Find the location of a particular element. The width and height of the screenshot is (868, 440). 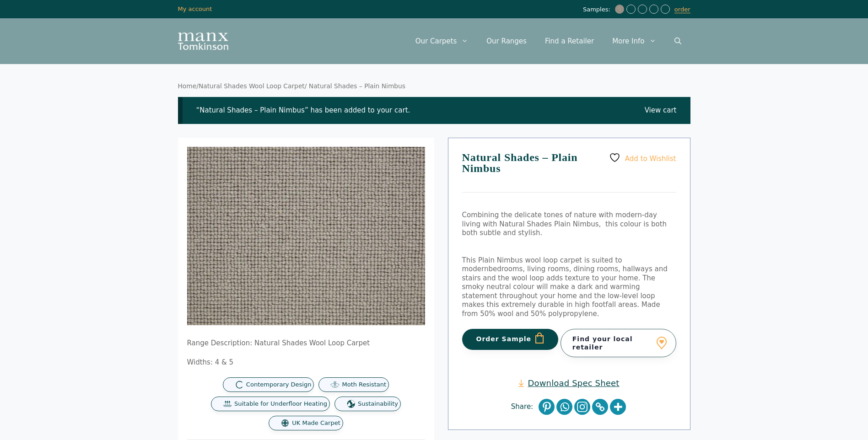

p: Range Description: Natural Shades Wool Loop Carpet is located at coordinates (306, 344).